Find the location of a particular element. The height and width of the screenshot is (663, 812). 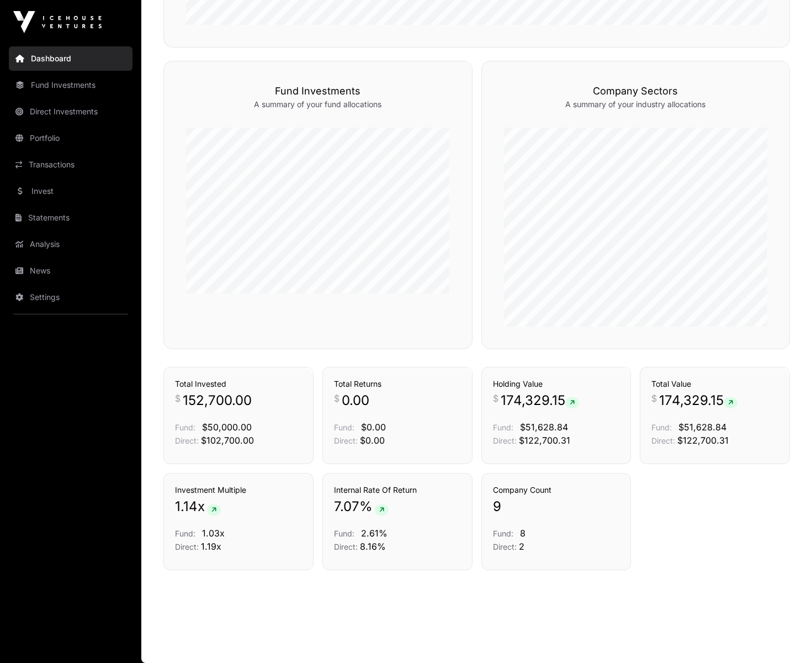

img: Icehouse Ventures Logo is located at coordinates (57, 22).